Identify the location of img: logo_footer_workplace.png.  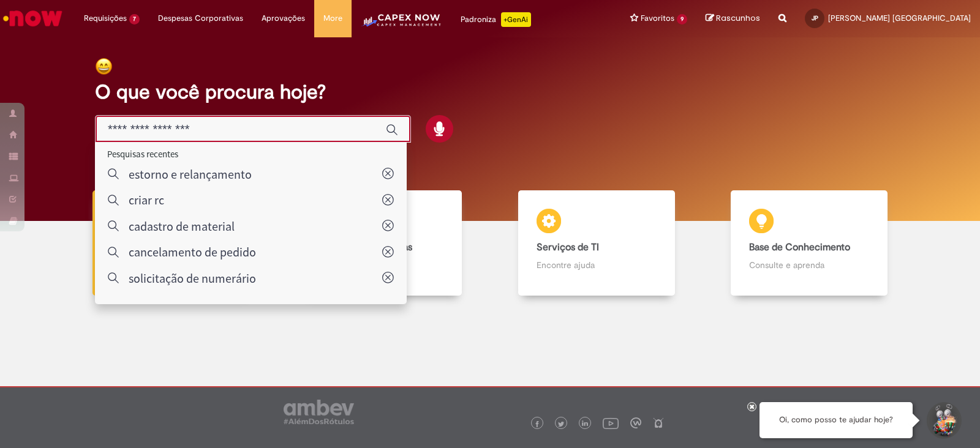
(636, 423).